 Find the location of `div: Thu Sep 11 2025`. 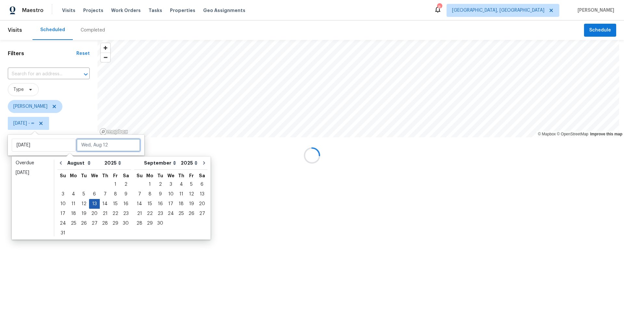

div: Thu Sep 11 2025 is located at coordinates (181, 194).